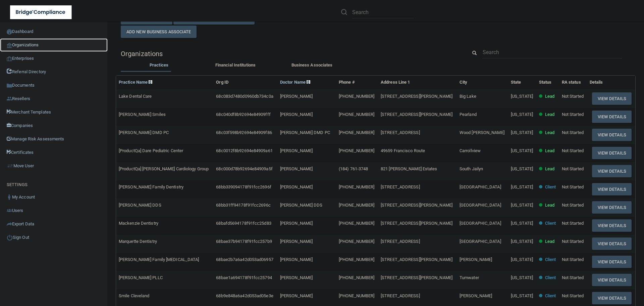 This screenshot has width=644, height=306. I want to click on span: 68bae2b7a6a42d053ad06957, so click(244, 259).